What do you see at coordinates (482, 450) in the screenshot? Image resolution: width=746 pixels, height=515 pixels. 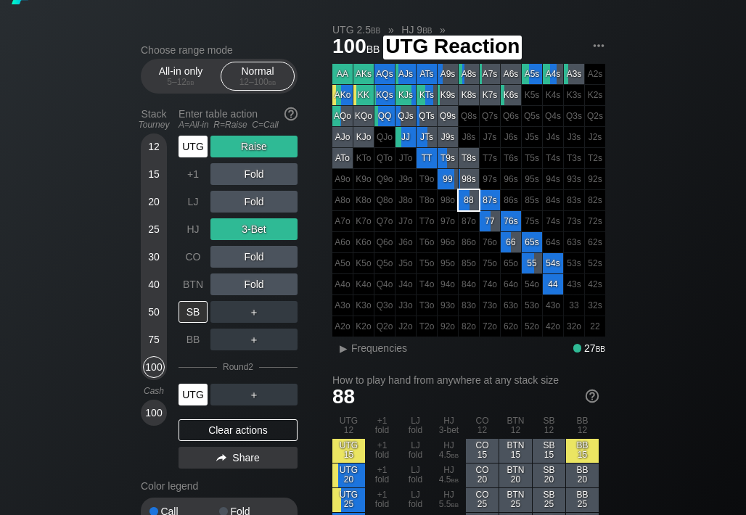 I see `div: CO 15` at bounding box center [482, 450].